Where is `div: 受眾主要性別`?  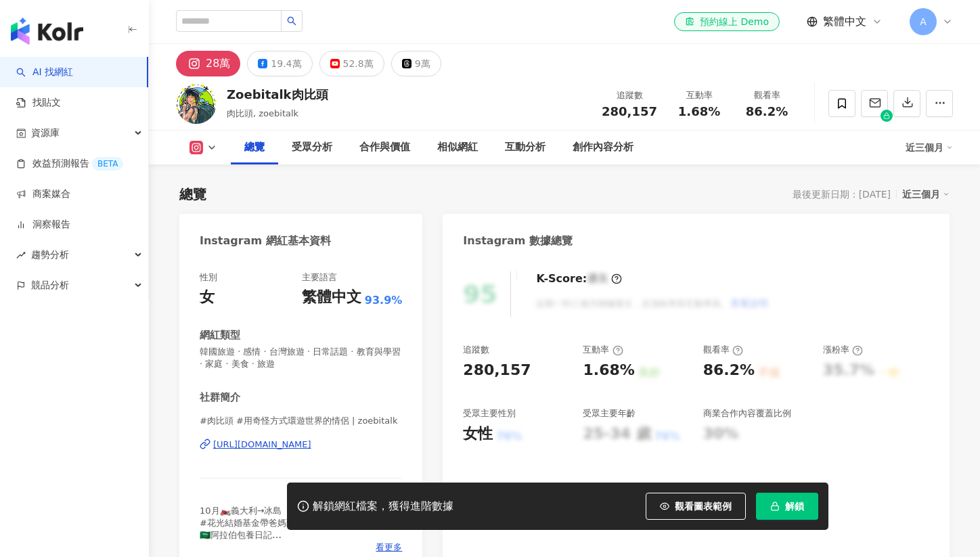 div: 受眾主要性別 is located at coordinates (490, 414).